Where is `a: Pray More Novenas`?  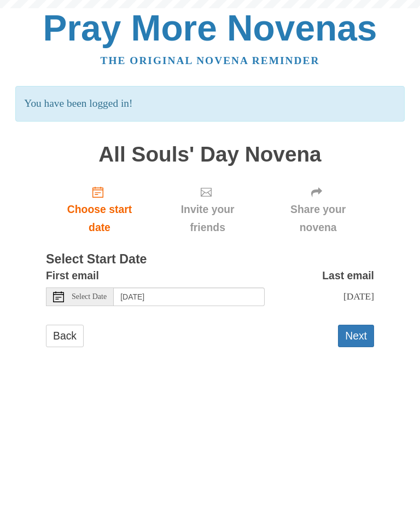
a: Pray More Novenas is located at coordinates (210, 28).